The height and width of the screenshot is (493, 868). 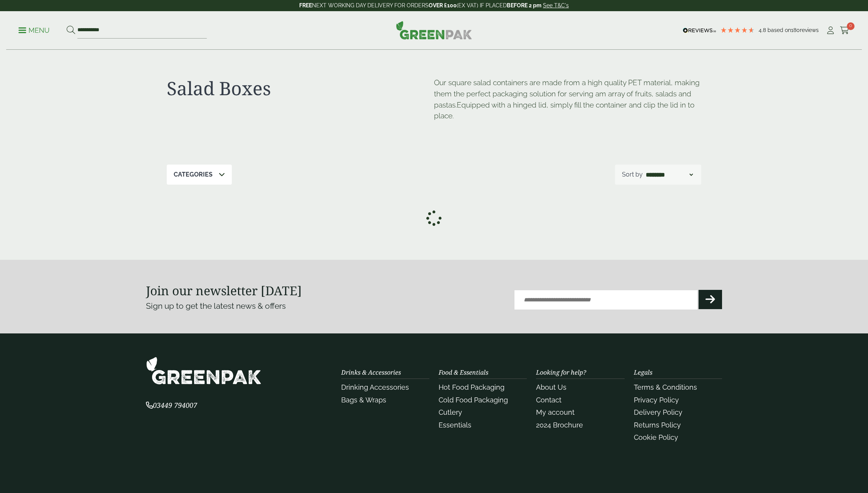 I want to click on div: 4.78 Stars, so click(x=738, y=30).